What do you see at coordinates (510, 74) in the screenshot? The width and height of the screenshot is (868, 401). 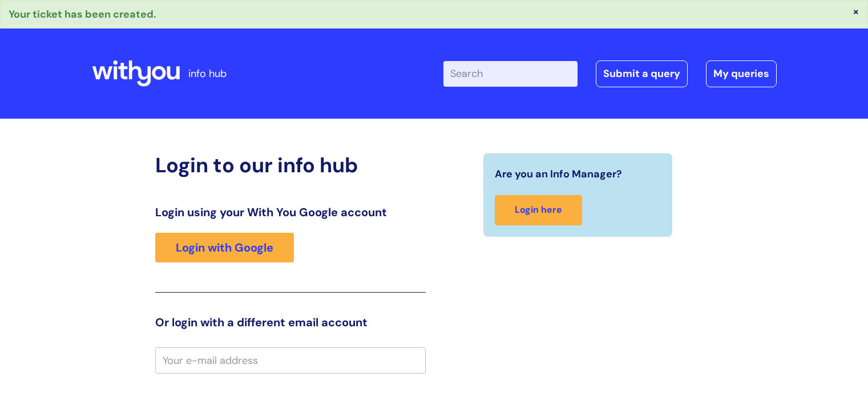 I see `input: Search` at bounding box center [510, 74].